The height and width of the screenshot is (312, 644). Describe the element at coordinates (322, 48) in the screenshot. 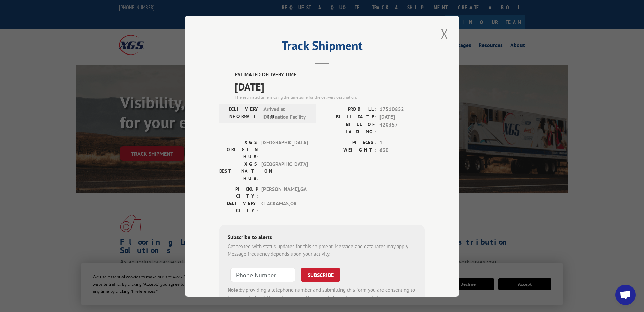

I see `h2: Track Shipment` at that location.